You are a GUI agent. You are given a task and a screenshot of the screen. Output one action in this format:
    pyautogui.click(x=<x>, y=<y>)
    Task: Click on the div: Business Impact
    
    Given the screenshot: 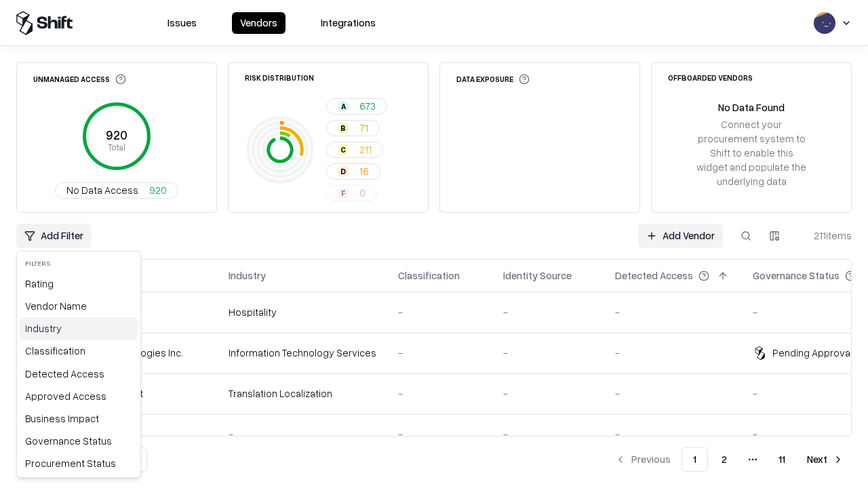 What is the action you would take?
    pyautogui.click(x=78, y=418)
    